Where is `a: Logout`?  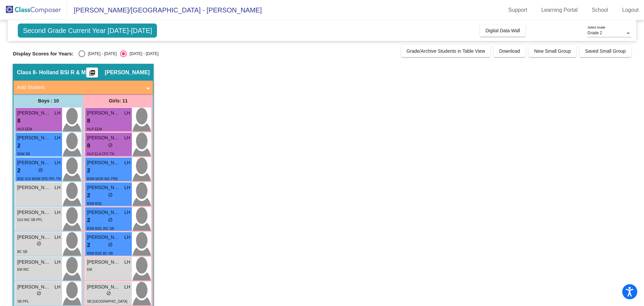 a: Logout is located at coordinates (630, 10).